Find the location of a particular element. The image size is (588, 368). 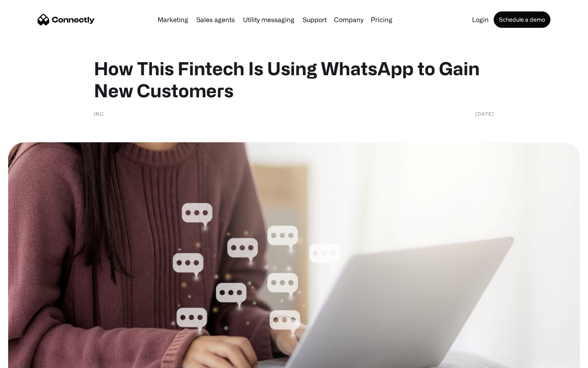

a: Utility messaging is located at coordinates (269, 20).